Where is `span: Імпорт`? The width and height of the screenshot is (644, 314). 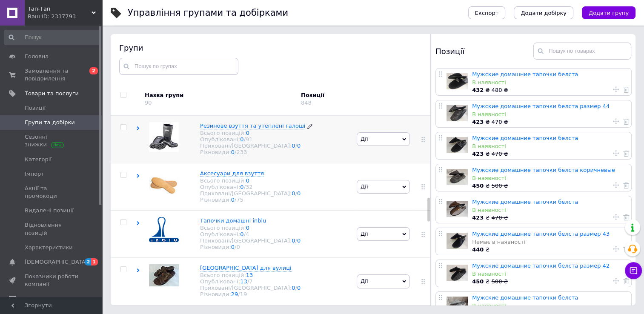
span: Імпорт is located at coordinates (35, 174).